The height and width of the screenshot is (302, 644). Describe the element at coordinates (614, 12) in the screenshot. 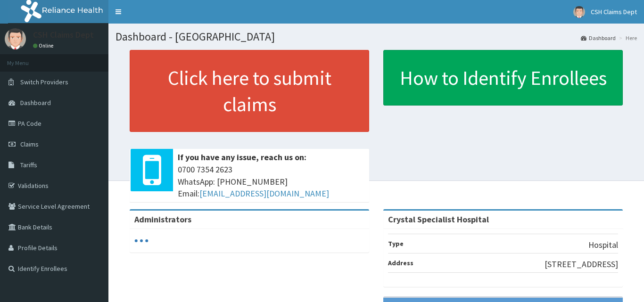

I see `span: CSH Claims Dept` at that location.